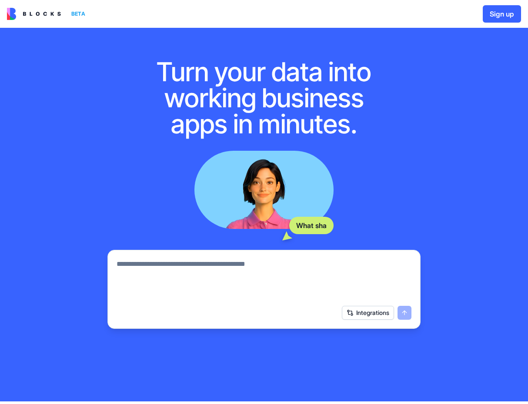 This screenshot has height=404, width=528. Describe the element at coordinates (368, 313) in the screenshot. I see `button: Integrations` at that location.